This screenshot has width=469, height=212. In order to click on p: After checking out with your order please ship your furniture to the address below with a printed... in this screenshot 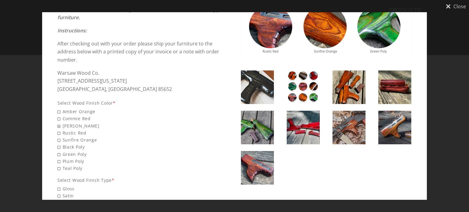, I will do `click(143, 52)`.